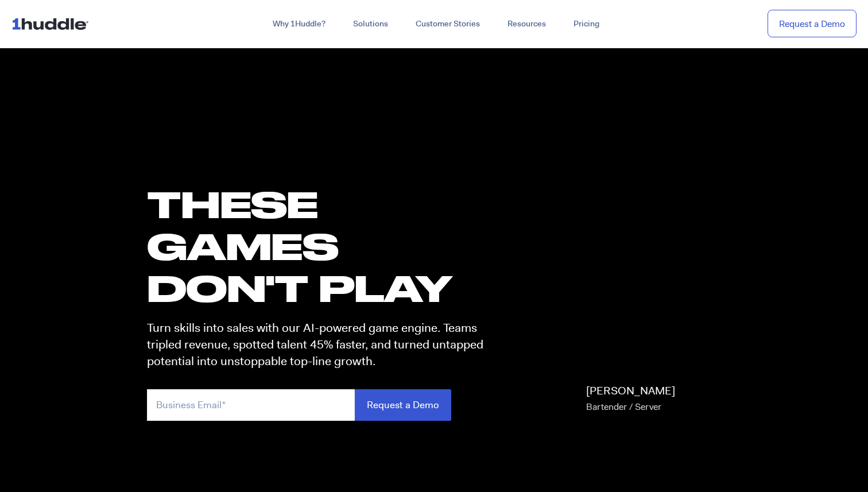 Image resolution: width=868 pixels, height=492 pixels. What do you see at coordinates (320, 345) in the screenshot?
I see `p: Turn skills into sales with our AI-powered game engine. Teams tripled revenue, spotted talent 45%...` at bounding box center [320, 345].